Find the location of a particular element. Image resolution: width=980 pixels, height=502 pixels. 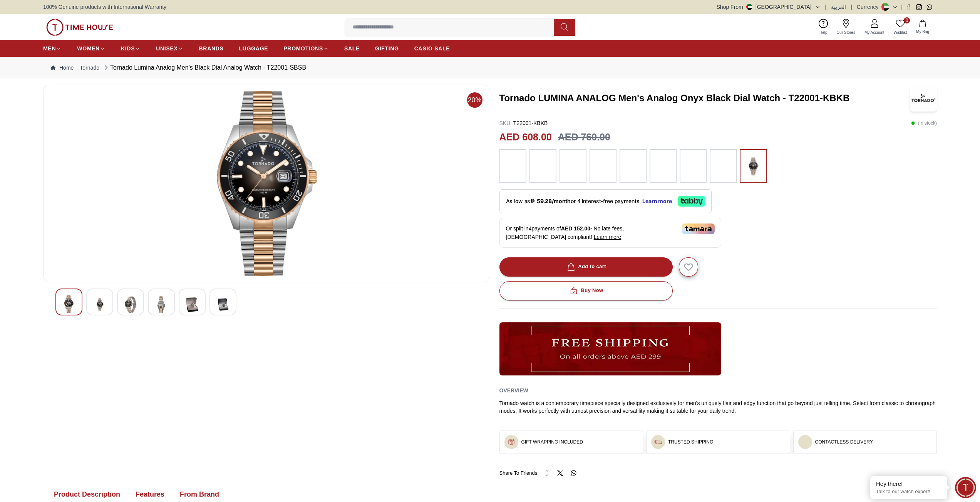

span: Our Stores is located at coordinates (846, 32).